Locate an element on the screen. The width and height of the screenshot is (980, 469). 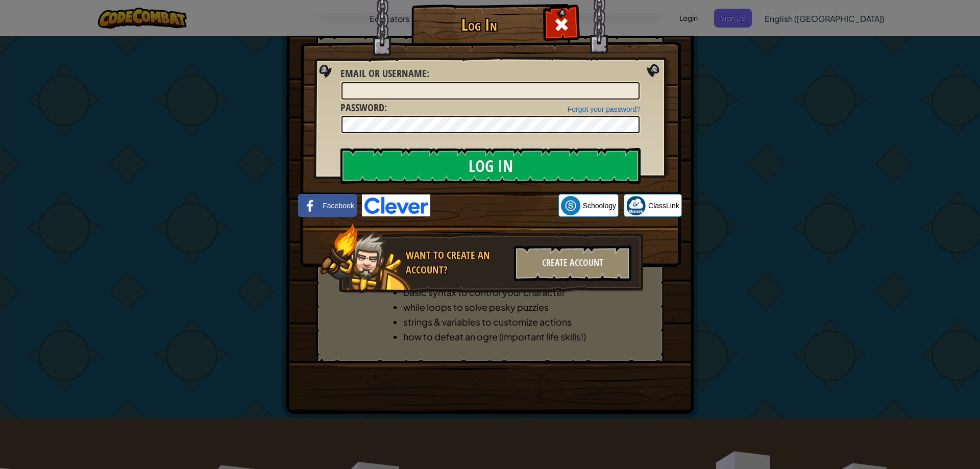
span: Email or Username is located at coordinates (384, 73).